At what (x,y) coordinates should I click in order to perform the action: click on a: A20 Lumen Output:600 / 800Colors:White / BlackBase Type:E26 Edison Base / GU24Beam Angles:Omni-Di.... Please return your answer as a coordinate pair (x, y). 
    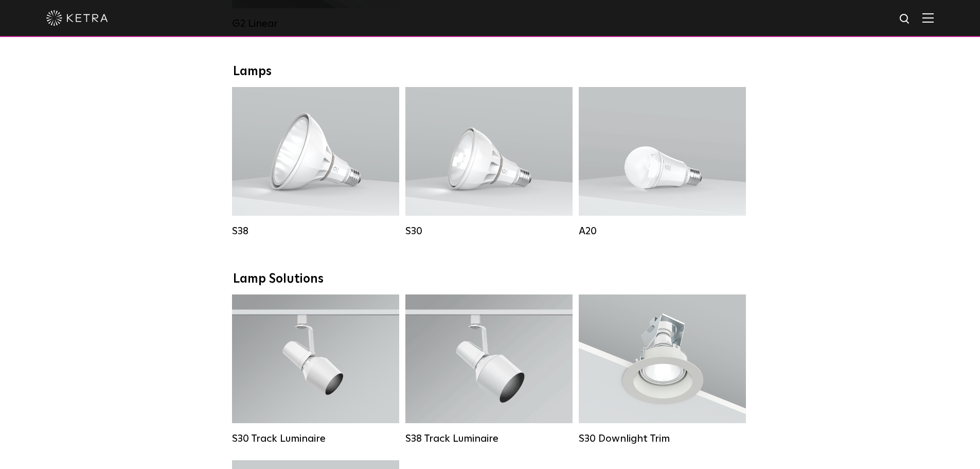
    Looking at the image, I should click on (663, 162).